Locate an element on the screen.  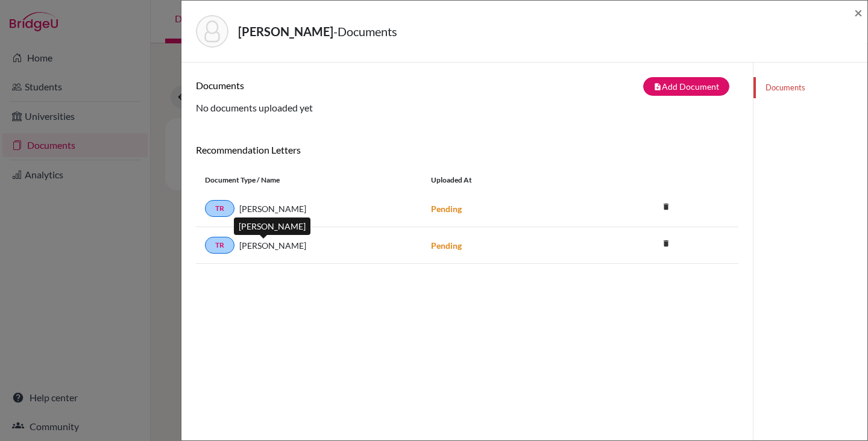
h6: Recommendation Letters is located at coordinates (467, 149).